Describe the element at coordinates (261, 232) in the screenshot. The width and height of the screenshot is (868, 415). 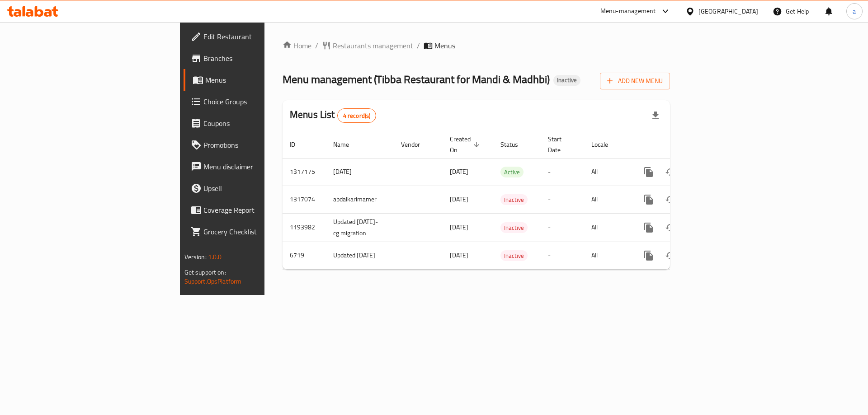
I see `span: Grocery Checklist` at that location.